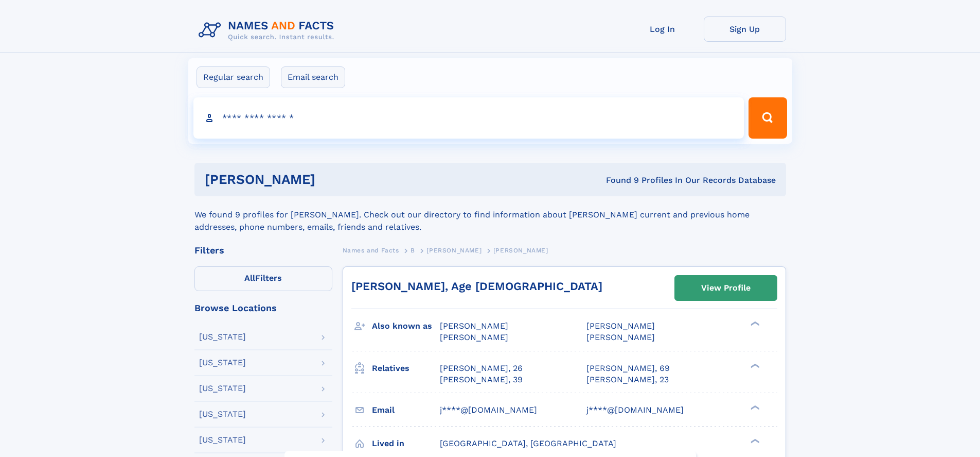 The height and width of the screenshot is (457, 980). Describe the element at coordinates (726, 287) in the screenshot. I see `div: View Profile` at that location.